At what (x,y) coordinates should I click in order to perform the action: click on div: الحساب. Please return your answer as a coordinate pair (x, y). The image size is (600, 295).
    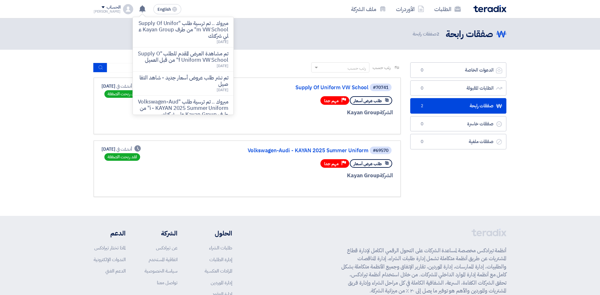
    Looking at the image, I should click on (113, 7).